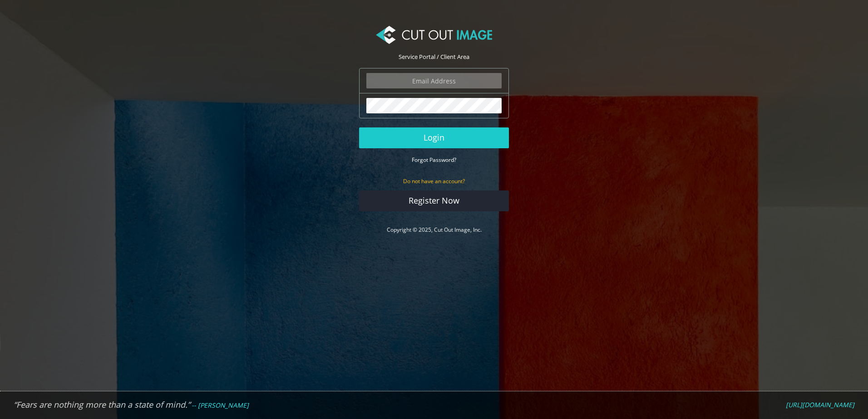 The width and height of the screenshot is (868, 419). Describe the element at coordinates (434, 159) in the screenshot. I see `a: Forgot Password?` at that location.